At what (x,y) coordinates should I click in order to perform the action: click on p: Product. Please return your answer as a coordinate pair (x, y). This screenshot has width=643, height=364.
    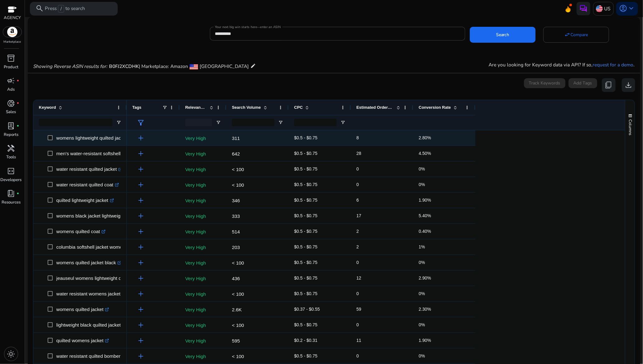
    Looking at the image, I should click on (11, 67).